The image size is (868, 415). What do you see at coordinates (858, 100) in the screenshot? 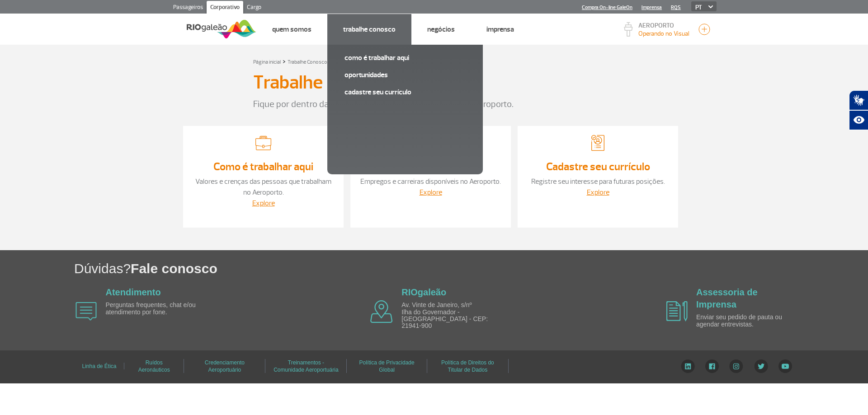
I see `button: Abrir tradutor de língua de sinais.` at bounding box center [858, 100].